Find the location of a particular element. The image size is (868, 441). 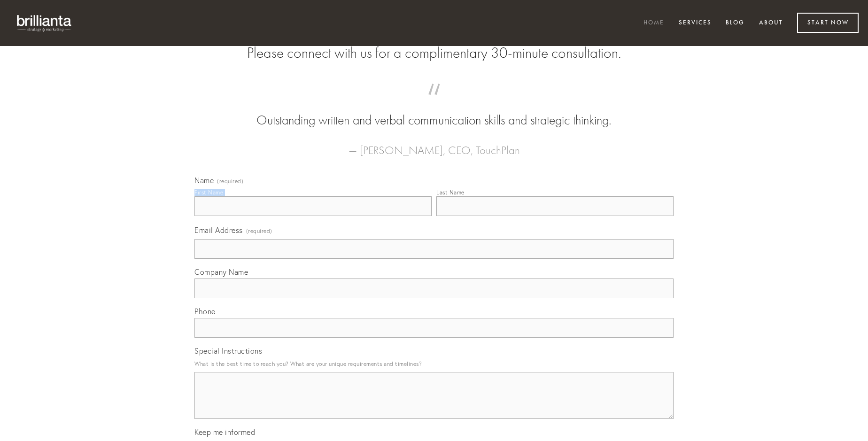

a: Home is located at coordinates (654, 23).